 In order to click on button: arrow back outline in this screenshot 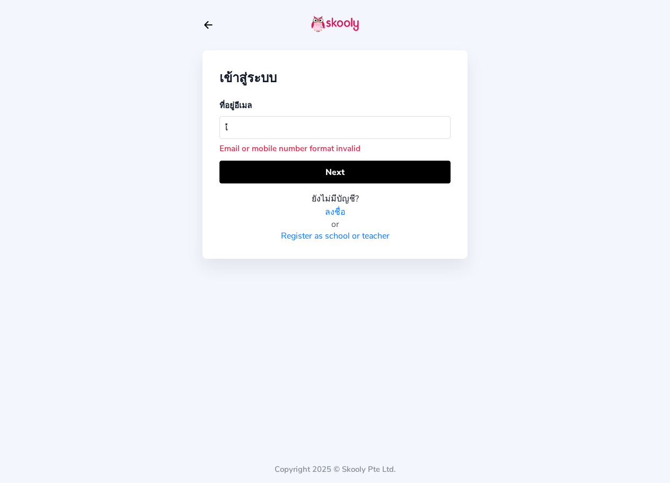, I will do `click(208, 25)`.